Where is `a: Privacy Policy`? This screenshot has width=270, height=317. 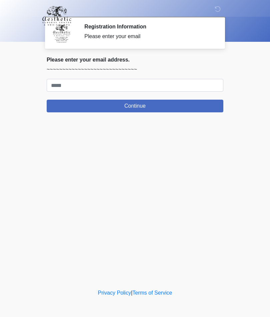
a: Privacy Policy is located at coordinates (115, 292).